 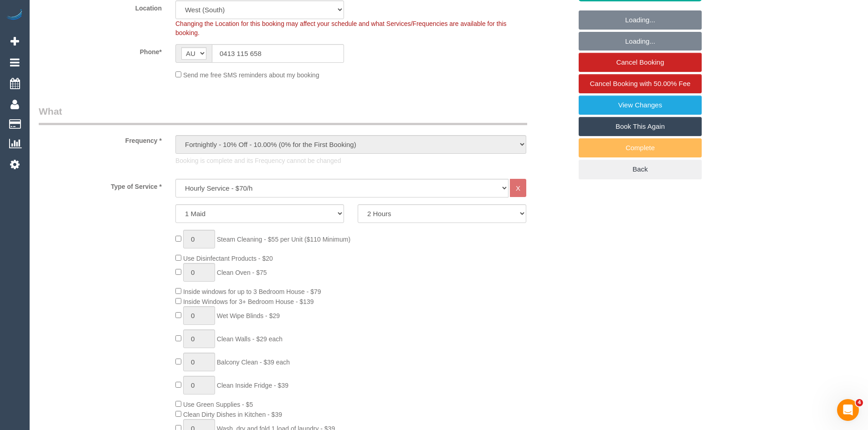 What do you see at coordinates (640, 105) in the screenshot?
I see `a: View Changes` at bounding box center [640, 105].